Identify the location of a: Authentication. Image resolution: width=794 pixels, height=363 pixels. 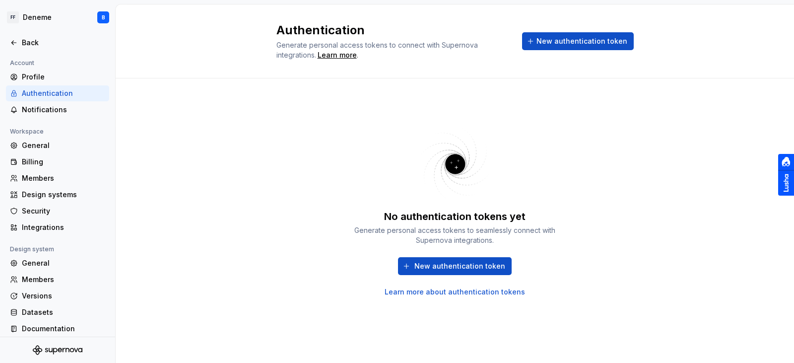
(58, 93).